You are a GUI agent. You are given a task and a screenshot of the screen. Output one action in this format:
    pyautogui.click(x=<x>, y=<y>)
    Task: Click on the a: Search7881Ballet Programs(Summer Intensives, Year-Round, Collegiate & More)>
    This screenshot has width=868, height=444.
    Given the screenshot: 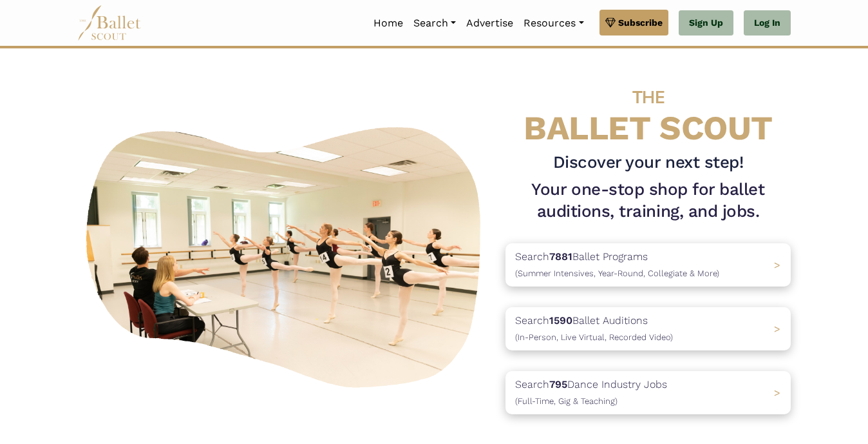 What is the action you would take?
    pyautogui.click(x=648, y=264)
    